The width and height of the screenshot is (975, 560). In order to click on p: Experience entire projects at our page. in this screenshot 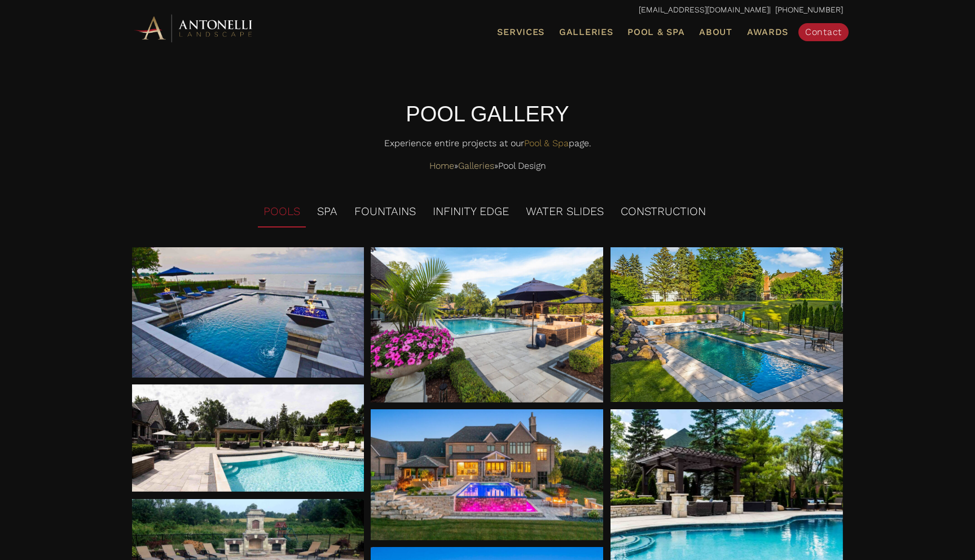, I will do `click(488, 146)`.